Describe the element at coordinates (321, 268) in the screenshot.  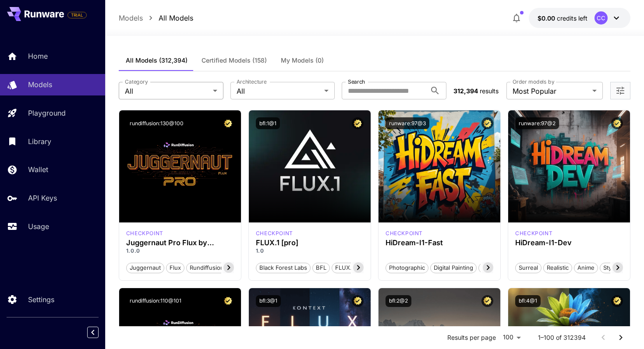
I see `button: BFL` at that location.